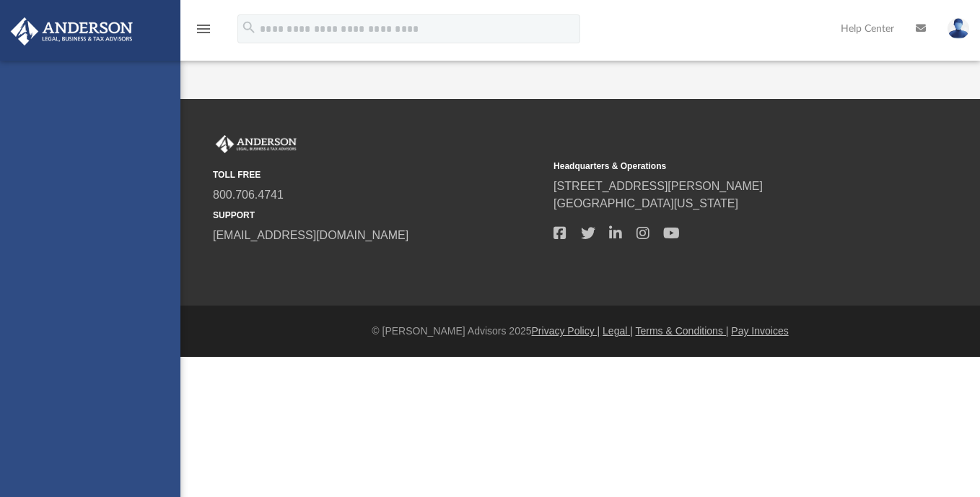 The image size is (980, 497). What do you see at coordinates (248, 194) in the screenshot?
I see `a: 800.706.4741` at bounding box center [248, 194].